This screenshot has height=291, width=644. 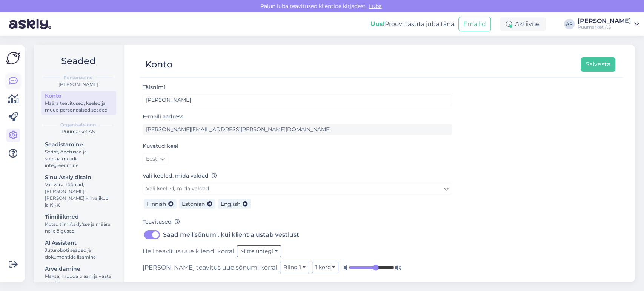 I want to click on div: Kutsu tiim Askly'sse ja määra neile õigused, so click(x=79, y=228).